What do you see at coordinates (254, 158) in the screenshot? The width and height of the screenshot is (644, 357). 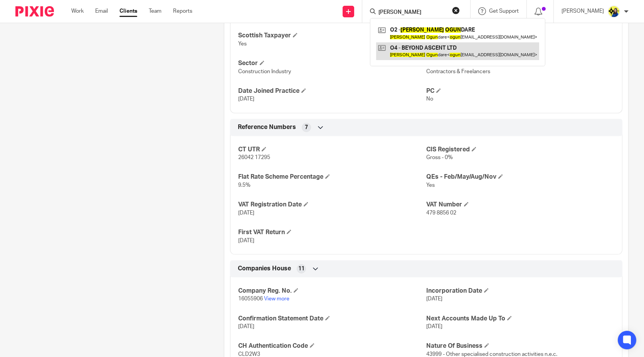 I see `span: 26042 17295` at bounding box center [254, 158].